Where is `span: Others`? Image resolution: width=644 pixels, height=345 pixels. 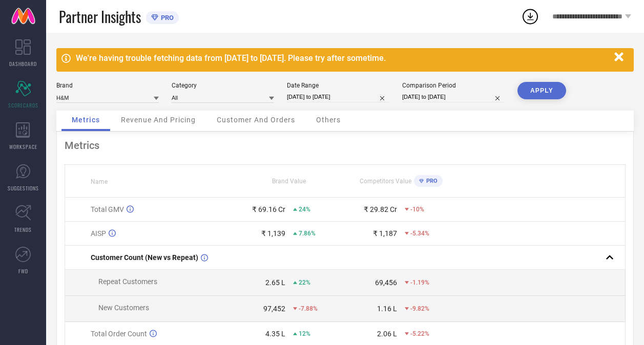 span: Others is located at coordinates (329, 120).